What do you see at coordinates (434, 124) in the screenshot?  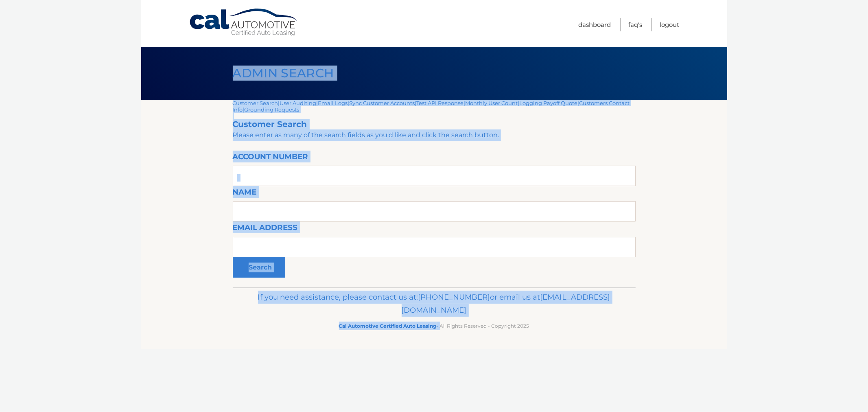 I see `h2: Customer Search` at bounding box center [434, 124].